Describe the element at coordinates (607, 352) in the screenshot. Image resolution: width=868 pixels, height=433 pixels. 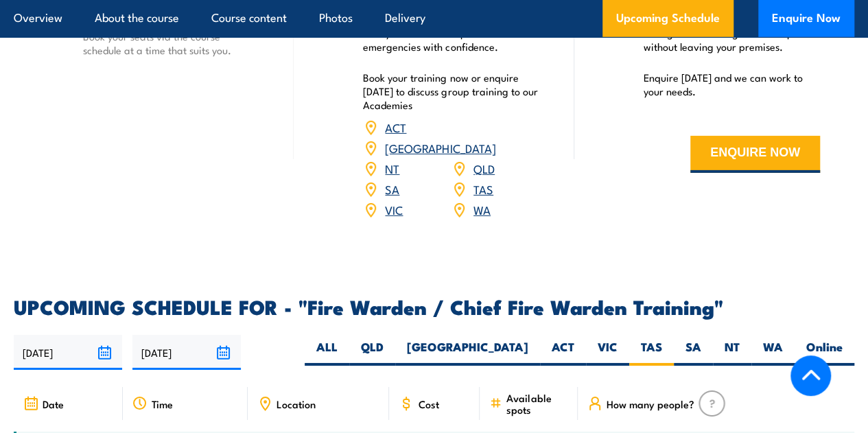
I see `label: VIC` at that location.